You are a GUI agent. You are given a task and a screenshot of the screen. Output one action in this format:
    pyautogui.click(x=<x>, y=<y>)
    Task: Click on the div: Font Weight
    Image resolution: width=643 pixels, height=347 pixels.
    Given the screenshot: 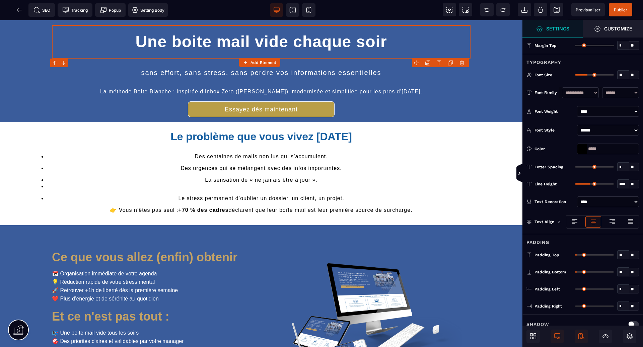 What is the action you would take?
    pyautogui.click(x=554, y=111)
    